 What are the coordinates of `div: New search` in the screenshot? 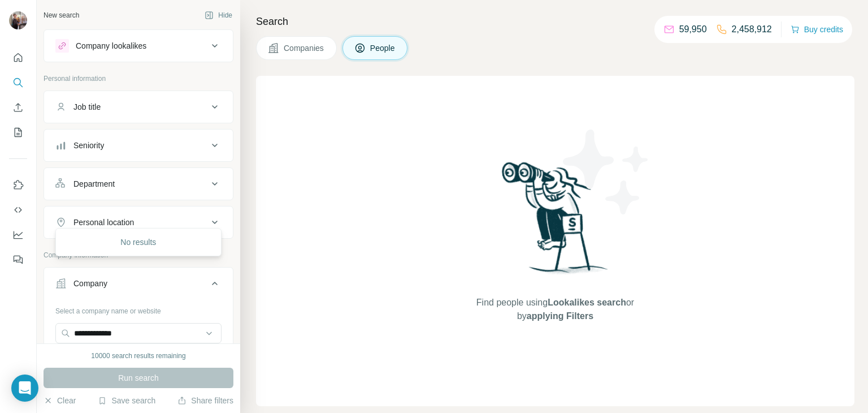 It's located at (61, 15).